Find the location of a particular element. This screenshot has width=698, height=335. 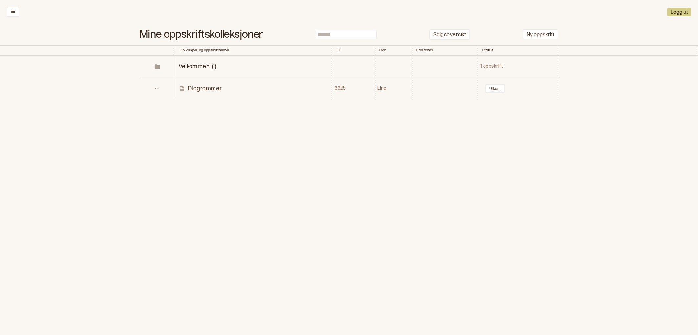

a: Diagrammer is located at coordinates (255, 88).